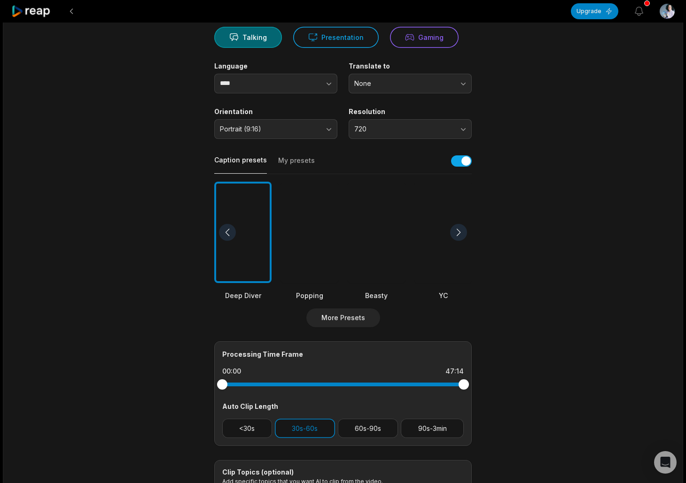  Describe the element at coordinates (310, 295) in the screenshot. I see `div: Popping` at that location.